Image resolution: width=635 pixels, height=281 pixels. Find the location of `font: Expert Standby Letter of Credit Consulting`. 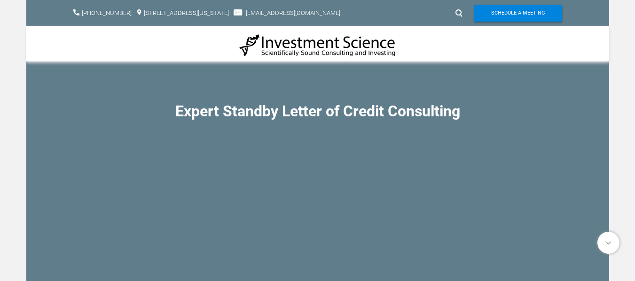

font: Expert Standby Letter of Credit Consulting is located at coordinates (318, 111).